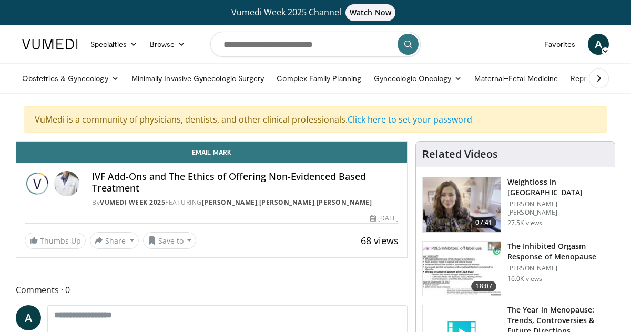 Image resolution: width=631 pixels, height=332 pixels. Describe the element at coordinates (245, 202) in the screenshot. I see `div: By FEATURING , ,` at that location.